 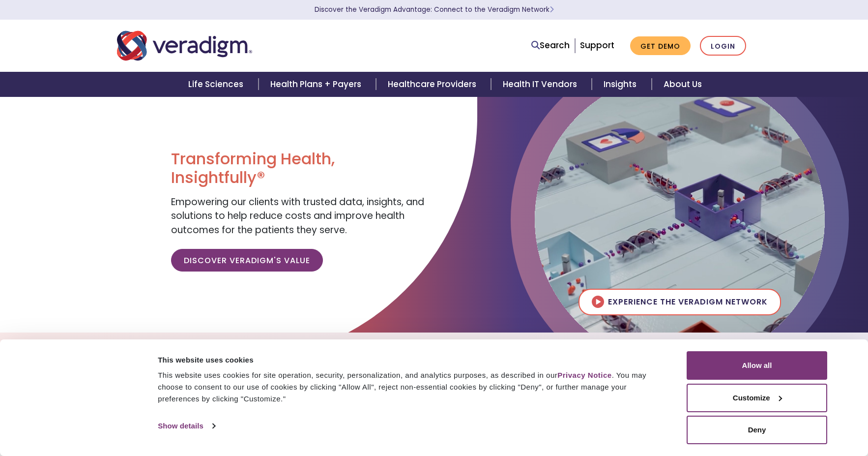 What do you see at coordinates (299, 168) in the screenshot?
I see `h1: Transforming Health, Insightfully®` at bounding box center [299, 168].